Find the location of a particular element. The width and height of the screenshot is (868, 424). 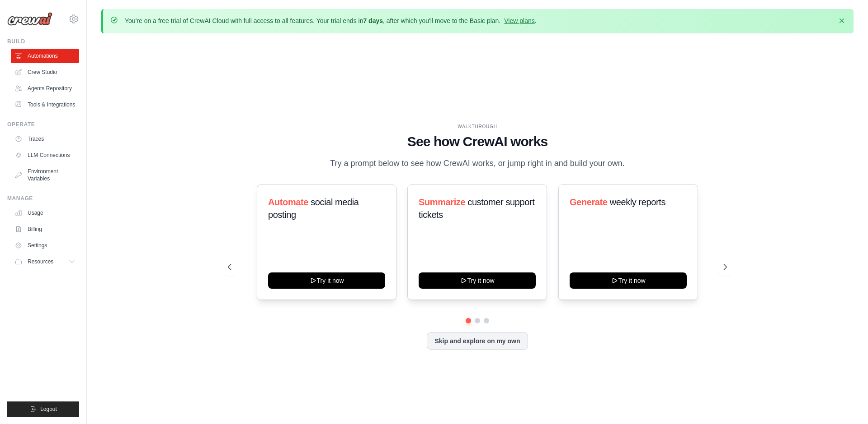

a: Settings is located at coordinates (44, 246).